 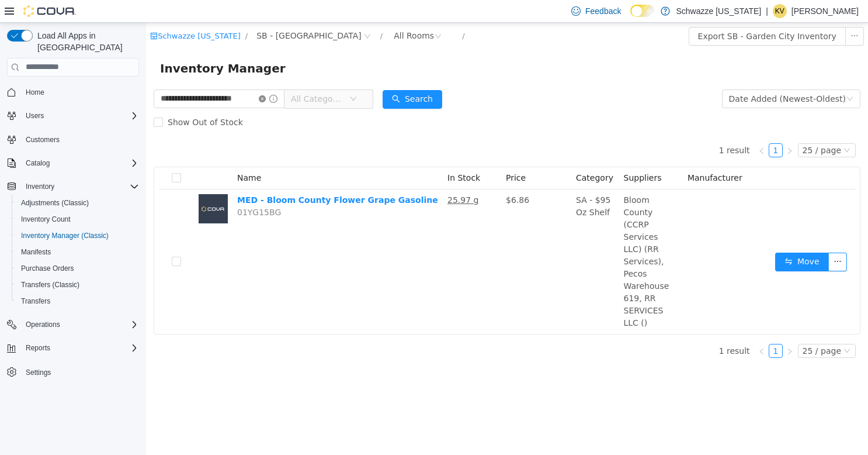 I want to click on span: $6.86, so click(x=371, y=177).